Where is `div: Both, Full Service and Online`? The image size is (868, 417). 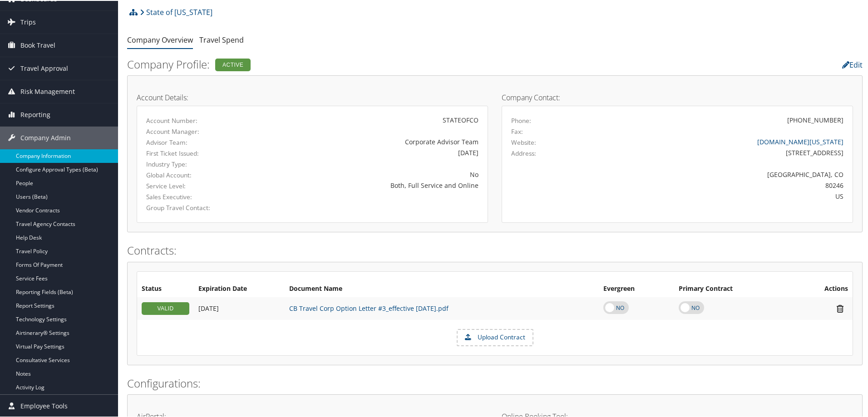
div: Both, Full Service and Online is located at coordinates (370, 184).